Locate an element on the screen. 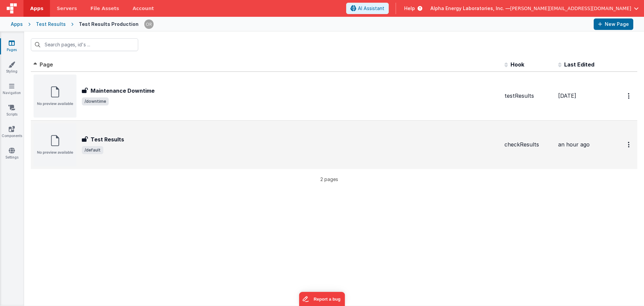 The image size is (644, 306). button: AI Assistant is located at coordinates (368, 9).